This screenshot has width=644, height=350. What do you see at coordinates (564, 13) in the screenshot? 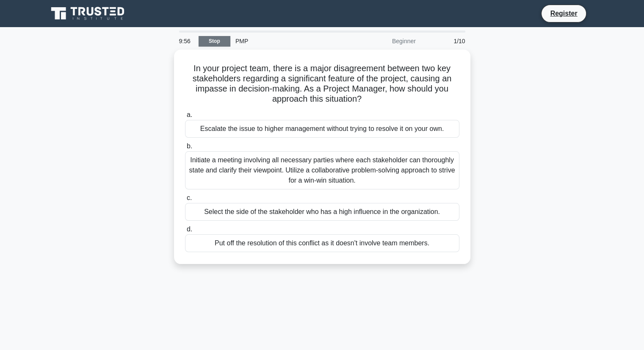
I see `a: Register` at bounding box center [564, 13].